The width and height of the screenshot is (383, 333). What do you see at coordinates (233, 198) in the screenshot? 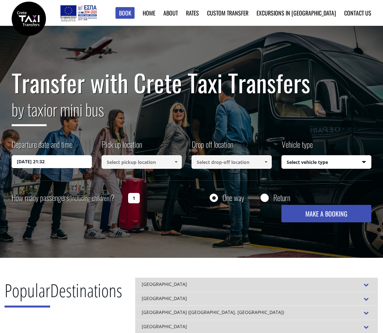
I see `label: One way` at bounding box center [233, 198].